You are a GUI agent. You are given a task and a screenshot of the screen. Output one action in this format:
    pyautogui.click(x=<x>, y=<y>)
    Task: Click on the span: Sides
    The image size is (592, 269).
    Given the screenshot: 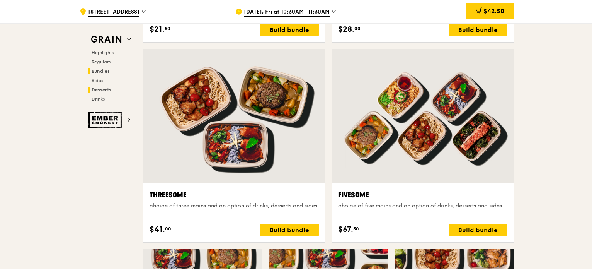 What is the action you would take?
    pyautogui.click(x=97, y=80)
    